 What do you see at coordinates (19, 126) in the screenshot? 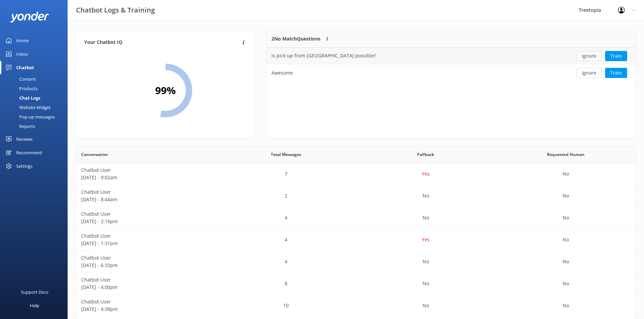
I see `div: Reports` at bounding box center [19, 126].